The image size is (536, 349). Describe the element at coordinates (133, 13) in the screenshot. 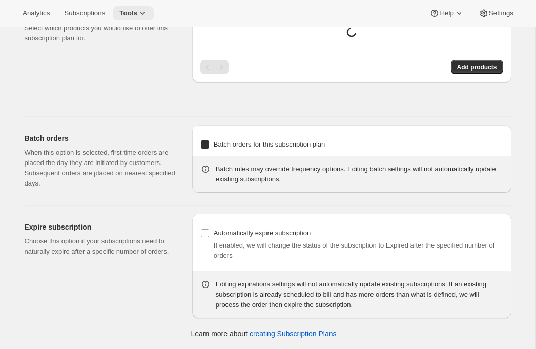

I see `button: Tools` at that location.